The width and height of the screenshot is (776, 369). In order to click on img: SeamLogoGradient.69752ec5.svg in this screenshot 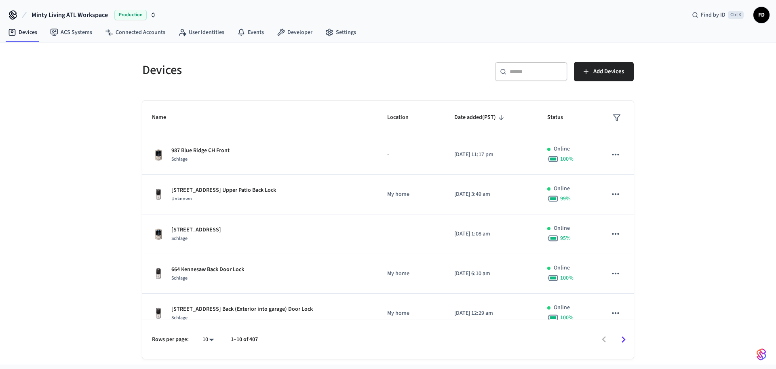, I will do `click(761, 354)`.